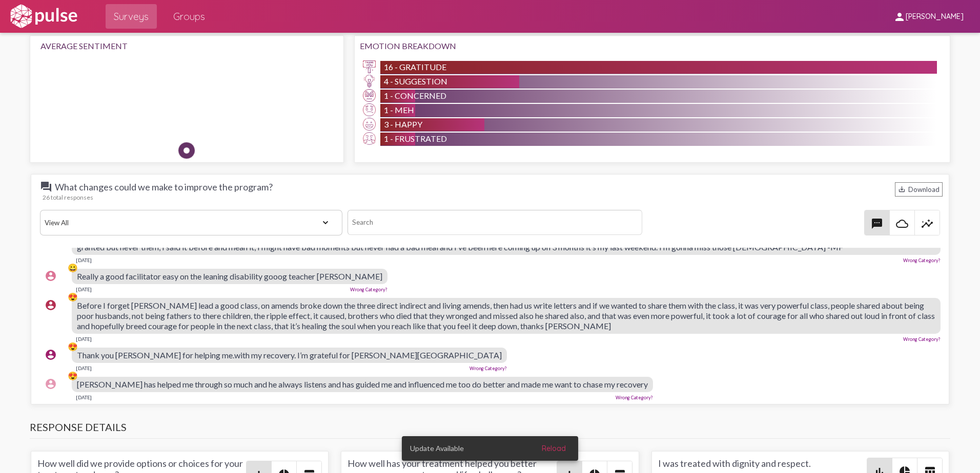 This screenshot has width=980, height=473. Describe the element at coordinates (902, 224) in the screenshot. I see `mat-icon: cloud_queue` at that location.